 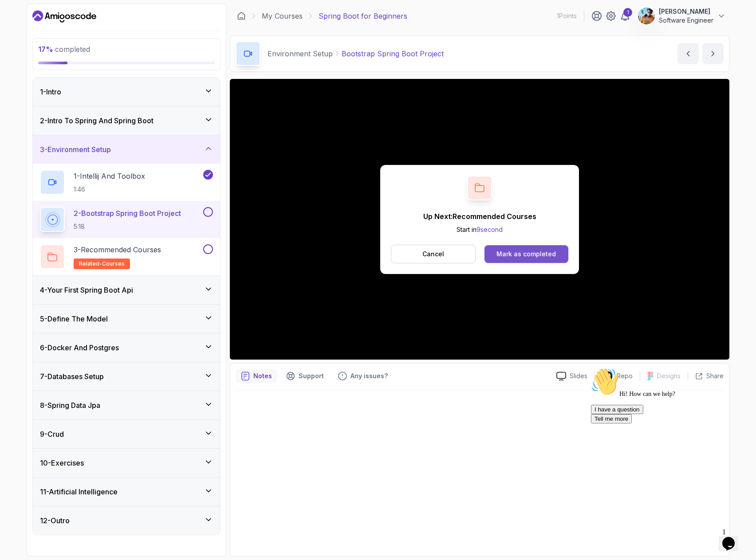 What do you see at coordinates (688, 54) in the screenshot?
I see `button: previous content` at bounding box center [688, 54].